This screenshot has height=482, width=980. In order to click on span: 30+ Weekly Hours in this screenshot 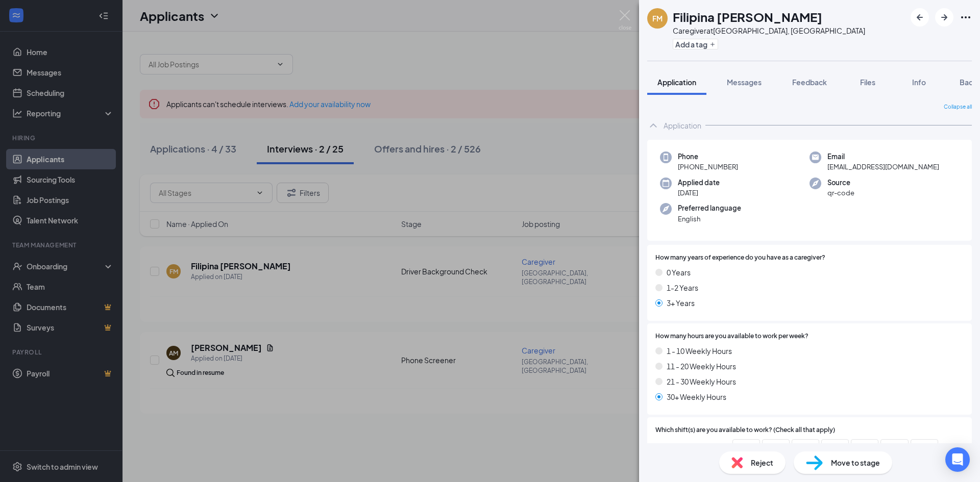, I will do `click(696, 397)`.